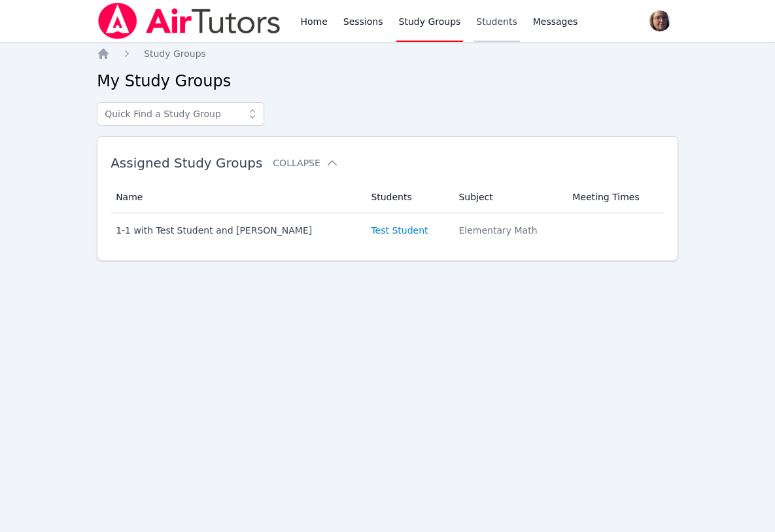 This screenshot has width=775, height=532. I want to click on th: Students, so click(407, 197).